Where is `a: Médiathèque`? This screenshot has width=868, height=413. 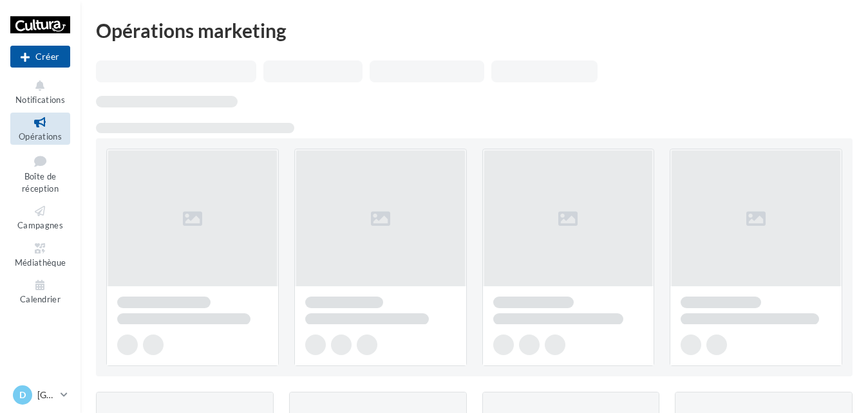 a: Médiathèque is located at coordinates (40, 254).